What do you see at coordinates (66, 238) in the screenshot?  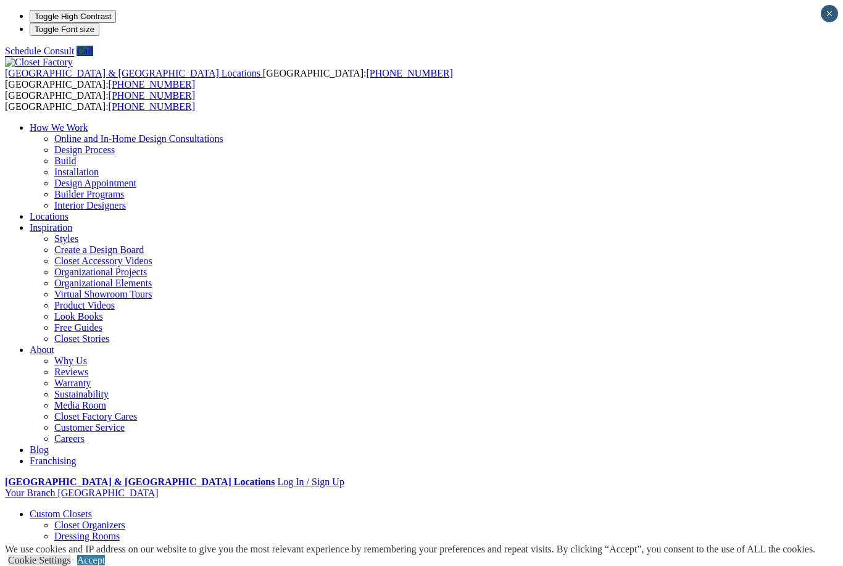 I see `a: Styles` at bounding box center [66, 238].